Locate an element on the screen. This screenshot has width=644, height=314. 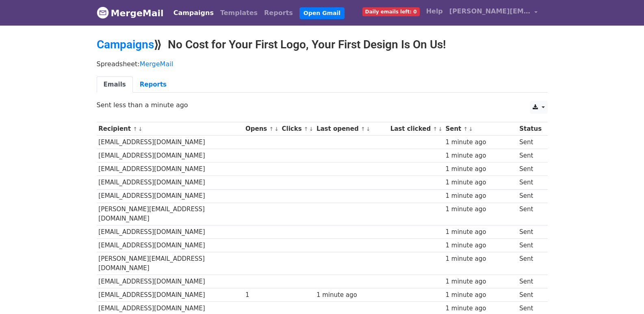
h2: ⟫ No Cost for Your First Logo, Your First Design Is On Us! is located at coordinates (322, 45).